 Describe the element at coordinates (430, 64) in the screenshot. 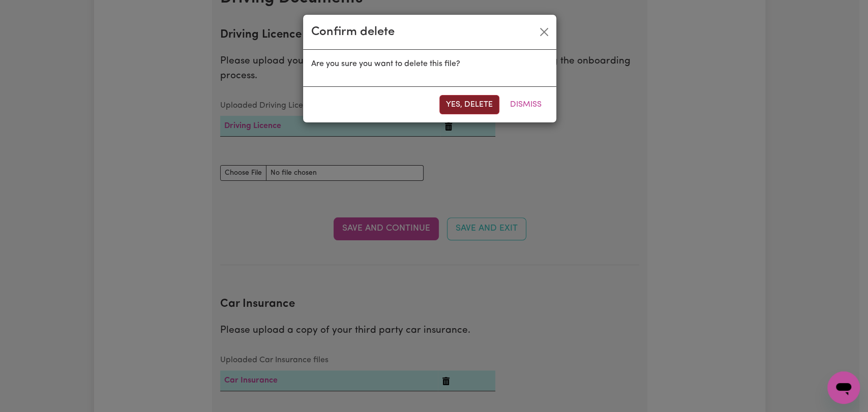

I see `p: Are you sure you want to delete this file?` at that location.